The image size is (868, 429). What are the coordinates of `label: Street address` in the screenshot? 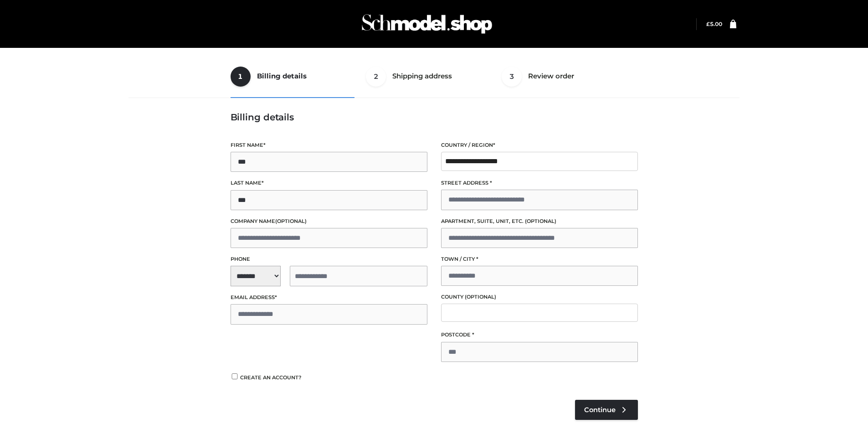 It's located at (540, 183).